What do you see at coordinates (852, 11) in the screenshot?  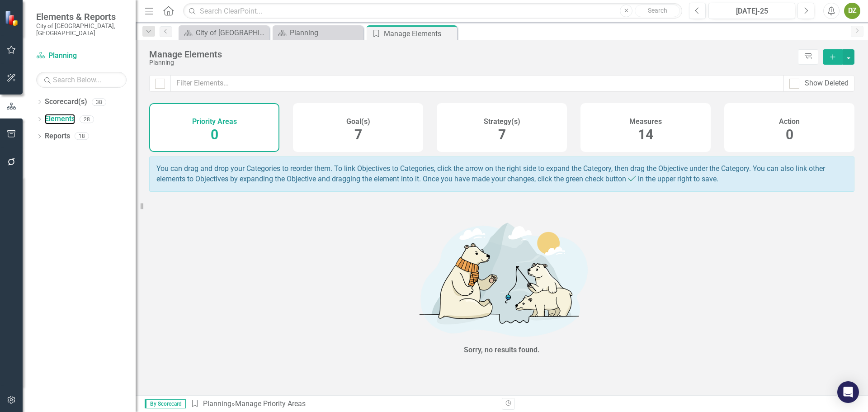 I see `div: DZ` at bounding box center [852, 11].